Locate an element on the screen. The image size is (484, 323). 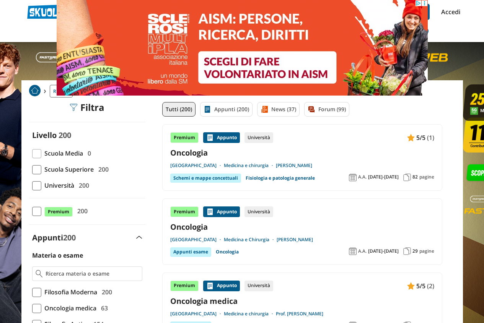
img: Home is located at coordinates (35, 91).